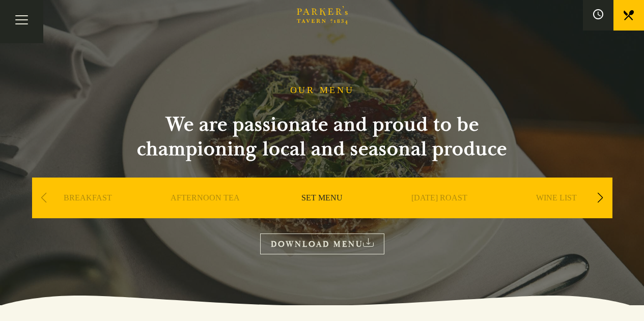 Image resolution: width=644 pixels, height=321 pixels. Describe the element at coordinates (88, 213) in the screenshot. I see `div: 1 / 9` at that location.